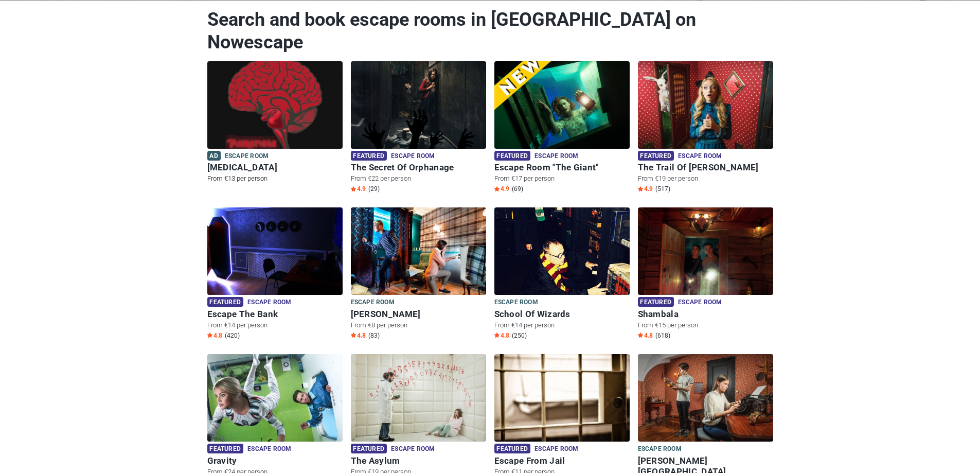 The height and width of the screenshot is (473, 980). Describe the element at coordinates (214, 155) in the screenshot. I see `span: Ad` at that location.